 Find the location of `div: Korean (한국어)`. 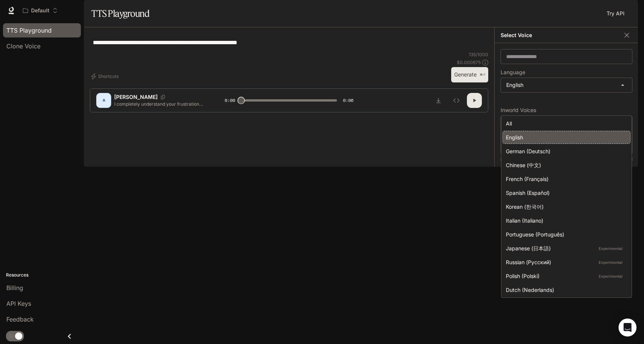

div: Korean (한국어) is located at coordinates (565, 206).